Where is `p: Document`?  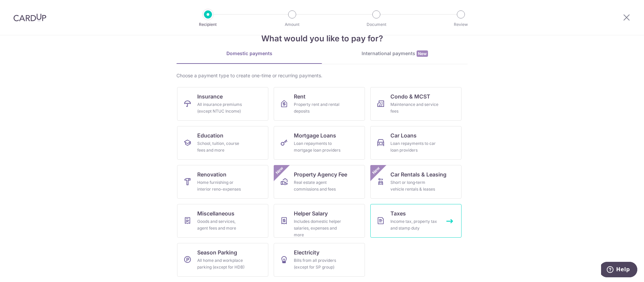
p: Document is located at coordinates (376, 24).